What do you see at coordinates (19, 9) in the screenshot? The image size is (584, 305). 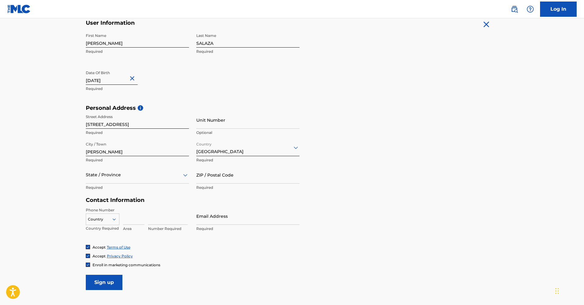 I see `img: MLC Logo` at bounding box center [19, 9].